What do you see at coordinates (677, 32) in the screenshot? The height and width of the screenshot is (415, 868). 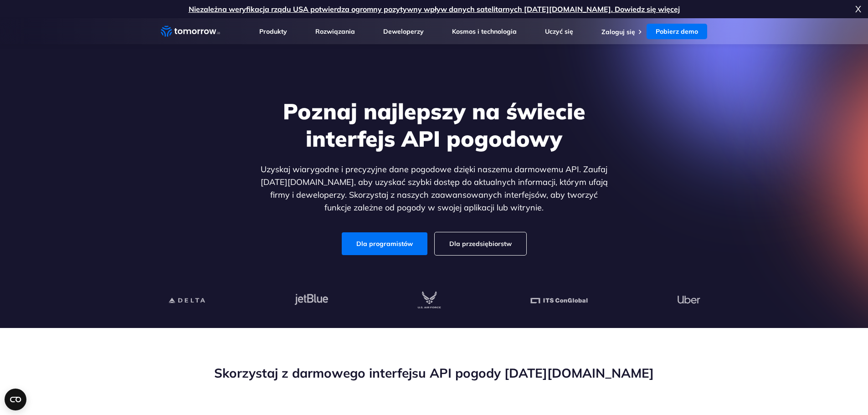 I see `a: Pobierz demo` at bounding box center [677, 32].